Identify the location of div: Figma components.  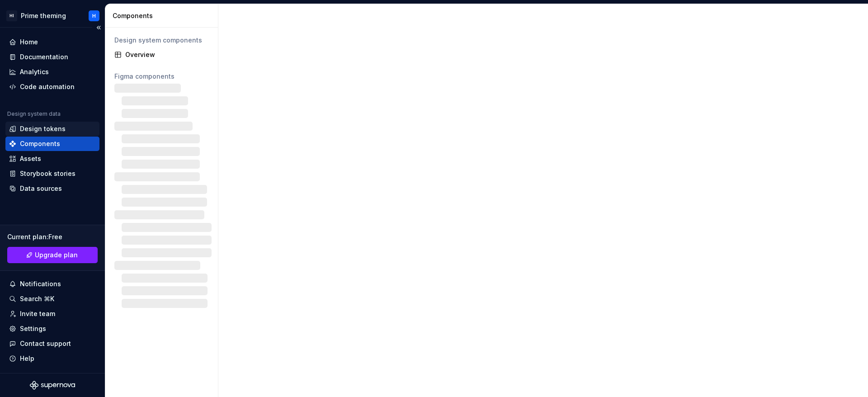
(161, 77).